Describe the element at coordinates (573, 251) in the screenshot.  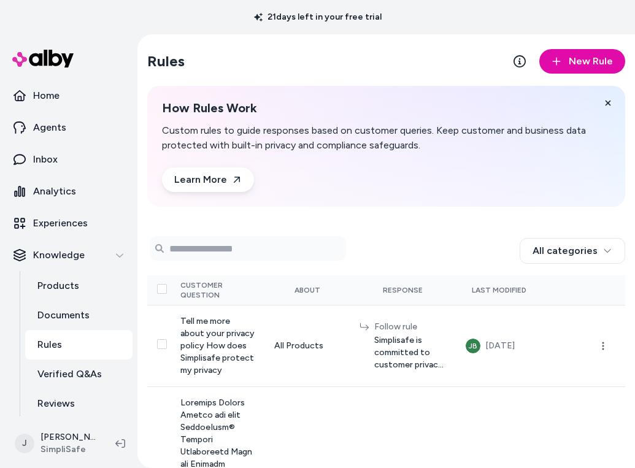
I see `button: All categories` at that location.